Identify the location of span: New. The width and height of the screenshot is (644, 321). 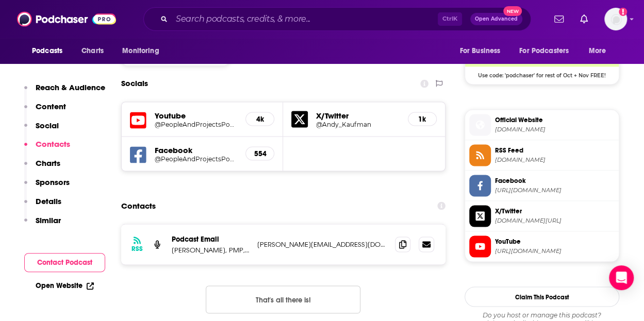
(513, 11).